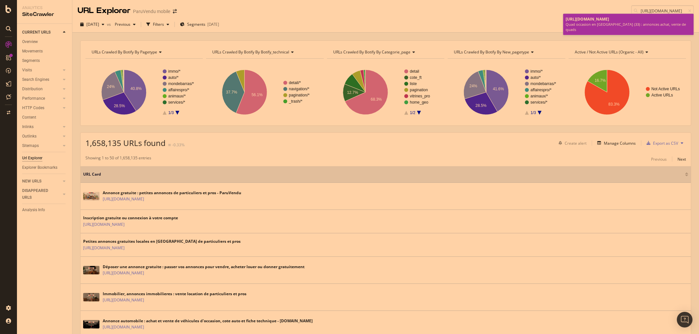 The width and height of the screenshot is (699, 334). What do you see at coordinates (295, 101) in the screenshot?
I see `text: _trash/*` at bounding box center [295, 101].